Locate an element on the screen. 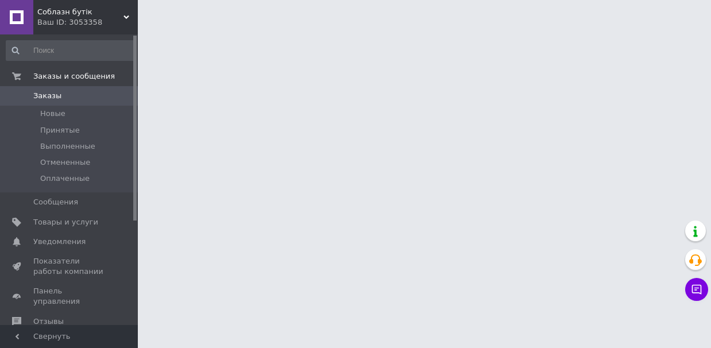 The width and height of the screenshot is (711, 348). span: Показатели работы компании is located at coordinates (69, 266).